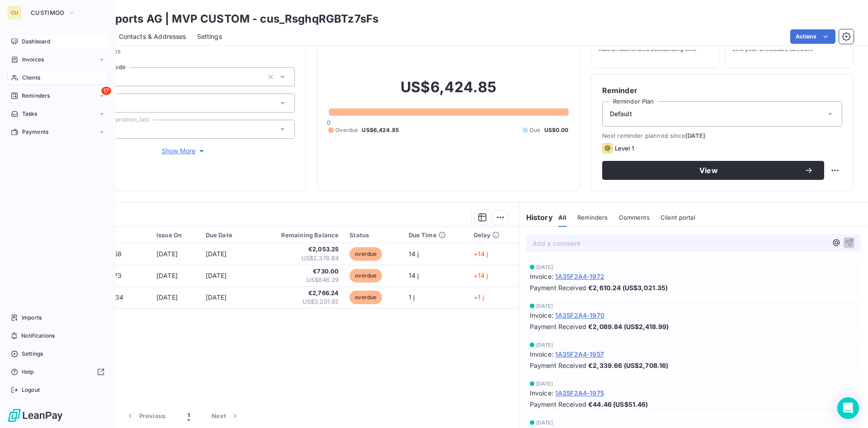 The image size is (868, 428). Describe the element at coordinates (298, 302) in the screenshot. I see `span: US$3,201.92` at that location.